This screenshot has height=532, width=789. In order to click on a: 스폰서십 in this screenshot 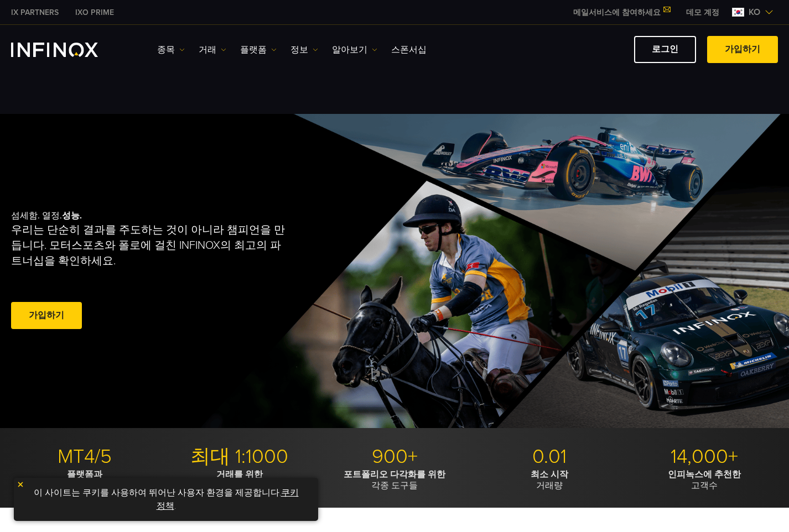, I will do `click(409, 50)`.